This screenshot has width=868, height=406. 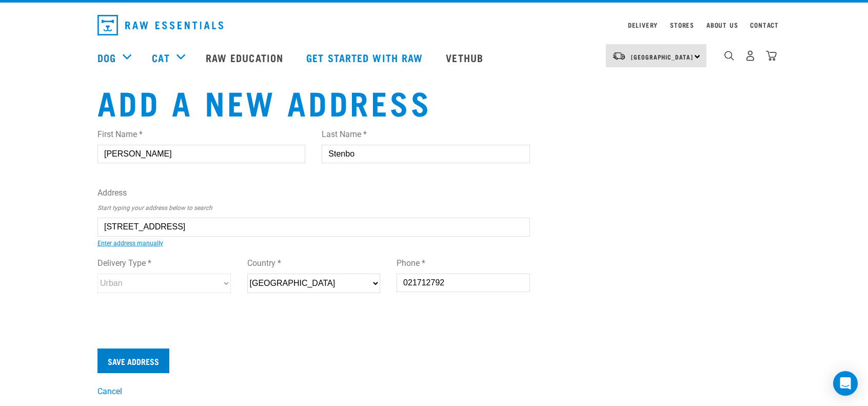 I want to click on label: Delivery Type *, so click(x=164, y=263).